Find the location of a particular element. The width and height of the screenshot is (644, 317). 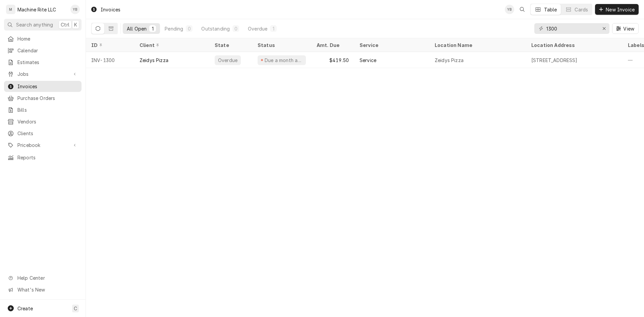

span: Clients is located at coordinates (48, 133).